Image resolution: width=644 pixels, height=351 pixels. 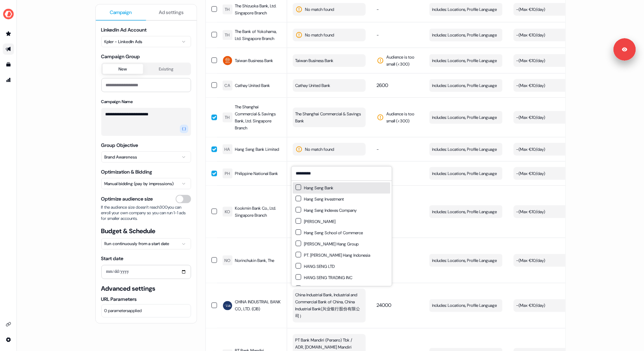 I want to click on label: Optimization & Bidding, so click(x=127, y=172).